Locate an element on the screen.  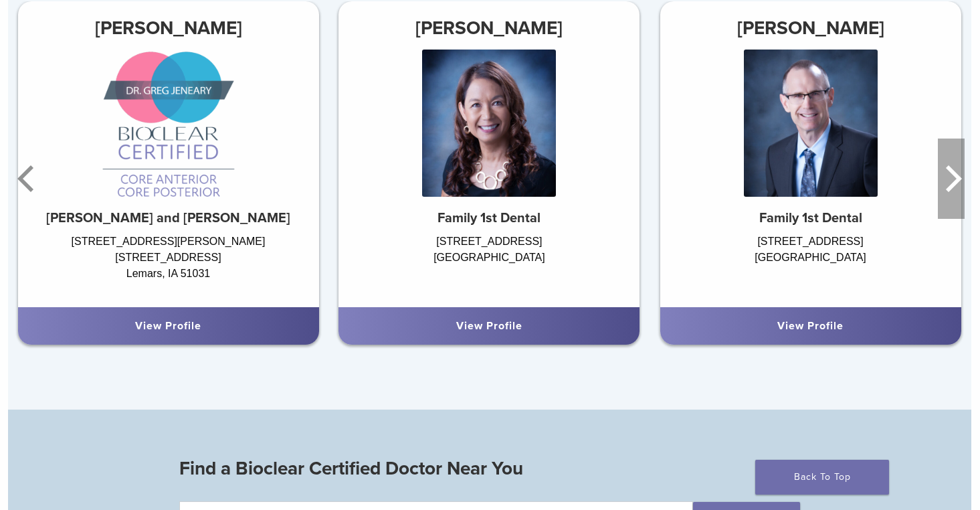
button: Previous is located at coordinates (28, 179).